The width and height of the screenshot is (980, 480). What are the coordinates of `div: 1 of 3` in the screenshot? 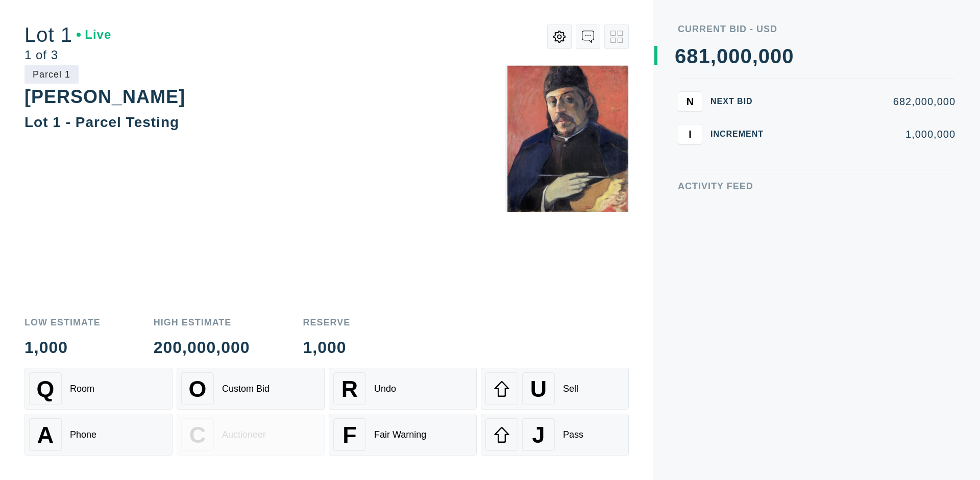 It's located at (68, 55).